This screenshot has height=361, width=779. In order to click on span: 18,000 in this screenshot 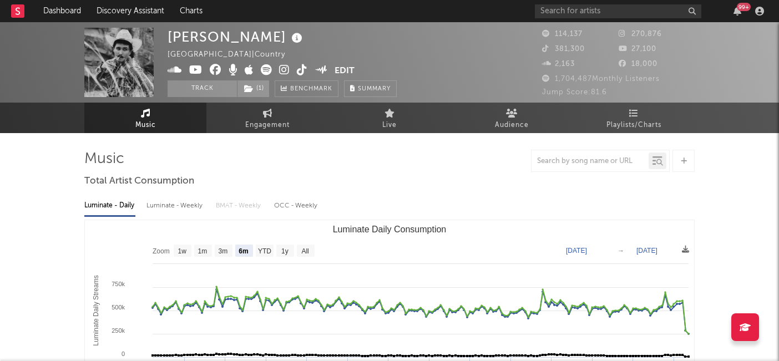, I will do `click(638, 64)`.